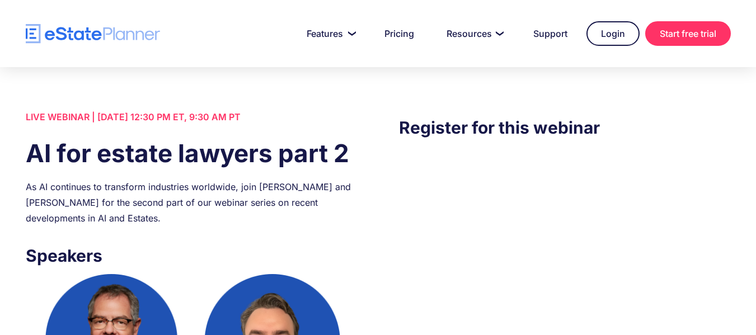 The width and height of the screenshot is (756, 335). Describe the element at coordinates (687, 34) in the screenshot. I see `a: Start free trial` at that location.